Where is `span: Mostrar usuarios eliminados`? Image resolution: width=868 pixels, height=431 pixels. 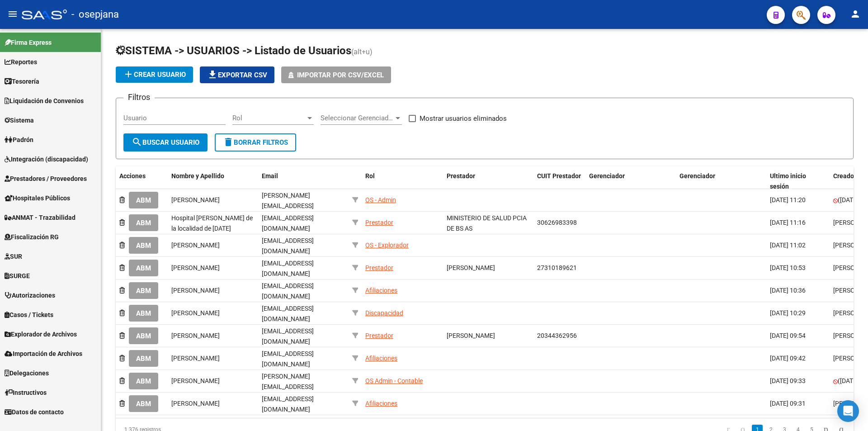
span: Mostrar usuarios eliminados is located at coordinates (463, 119).